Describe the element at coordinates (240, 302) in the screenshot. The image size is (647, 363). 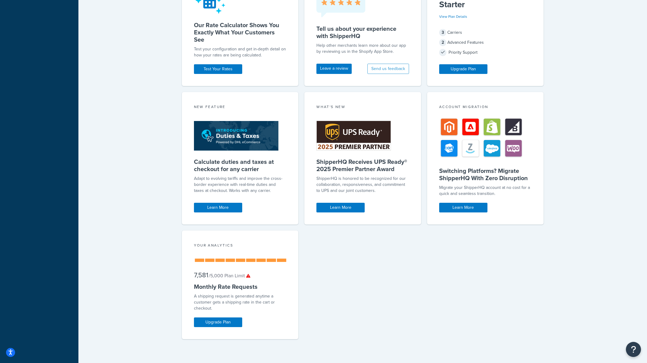
I see `div: A shipping request is generated anytime a customer gets a shipping rate in the cart or checkout.` at that location.